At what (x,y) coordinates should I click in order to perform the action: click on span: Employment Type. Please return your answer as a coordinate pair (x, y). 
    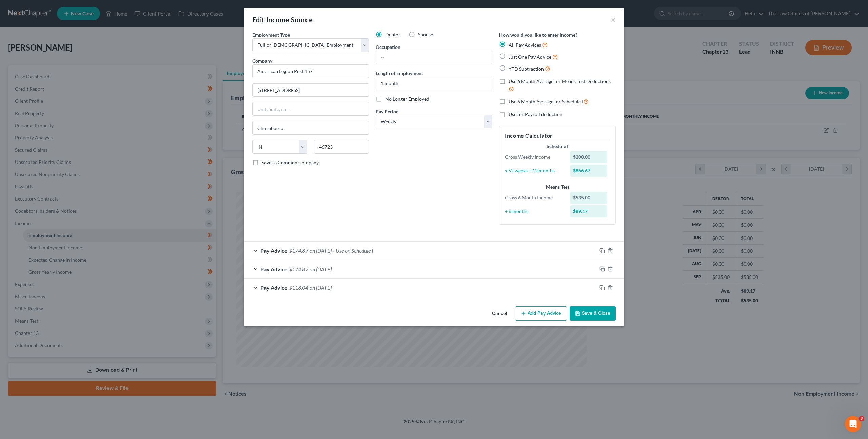
    Looking at the image, I should click on (271, 35).